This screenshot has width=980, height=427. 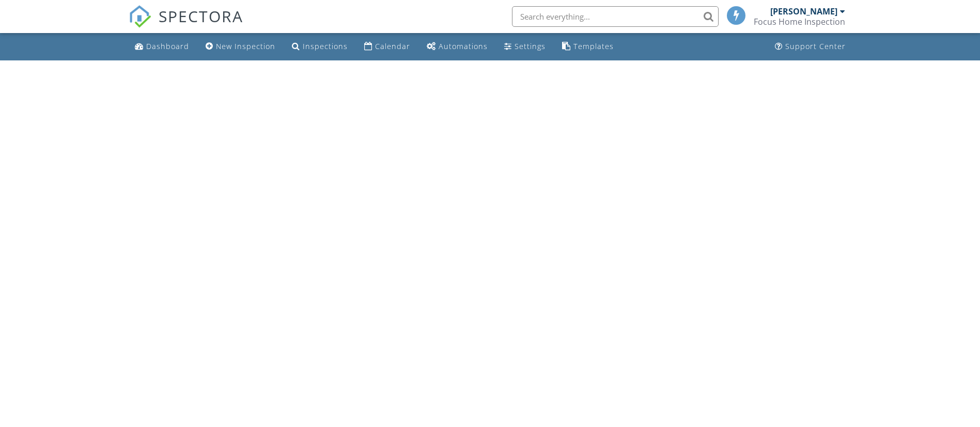 What do you see at coordinates (457, 47) in the screenshot?
I see `a: Automations (Basic)` at bounding box center [457, 47].